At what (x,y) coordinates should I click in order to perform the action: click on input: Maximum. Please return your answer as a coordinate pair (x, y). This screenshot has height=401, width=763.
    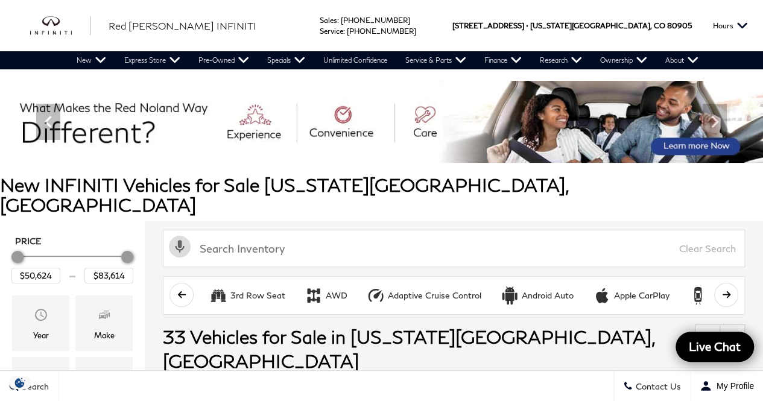
    Looking at the image, I should click on (109, 276).